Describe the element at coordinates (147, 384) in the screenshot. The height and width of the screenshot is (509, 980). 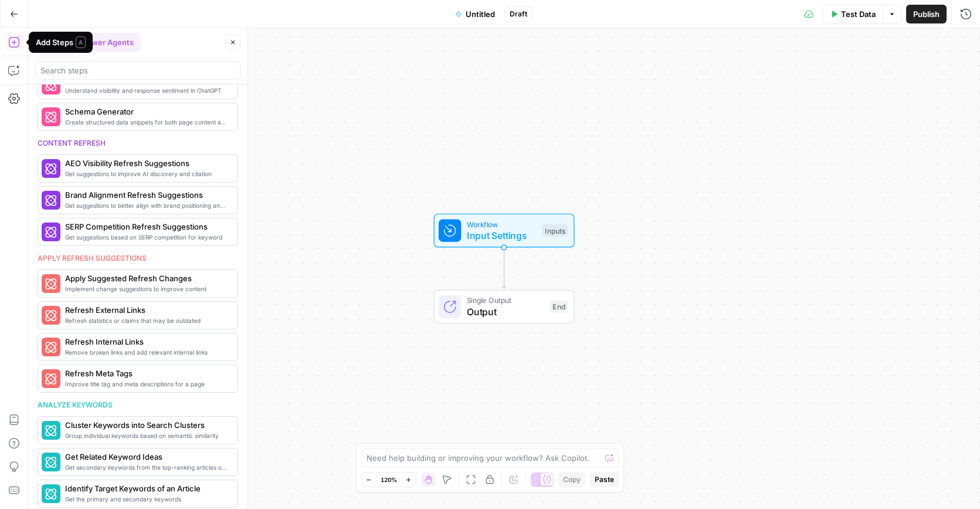
I see `span: Improve title tag and meta descriptions for a page` at that location.